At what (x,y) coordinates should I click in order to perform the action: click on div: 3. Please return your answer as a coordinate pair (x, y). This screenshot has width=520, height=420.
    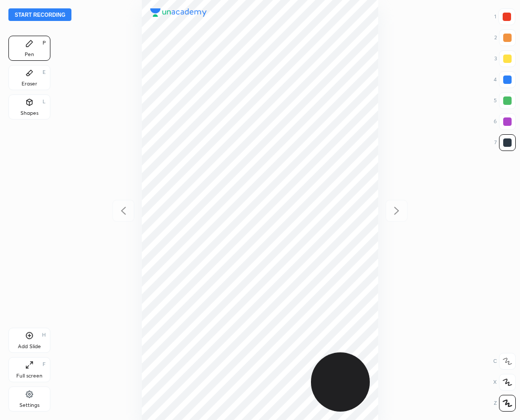
    Looking at the image, I should click on (505, 59).